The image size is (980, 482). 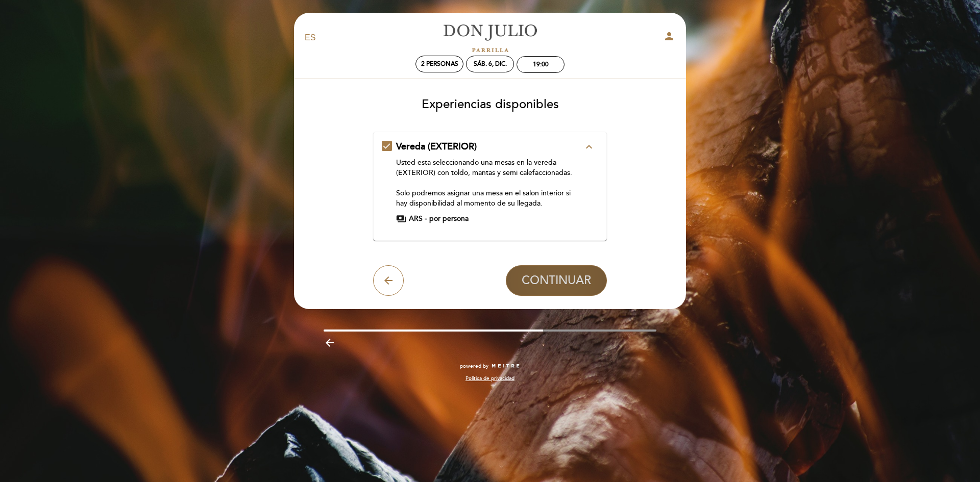 I want to click on span: Experiencias disponibles, so click(x=490, y=104).